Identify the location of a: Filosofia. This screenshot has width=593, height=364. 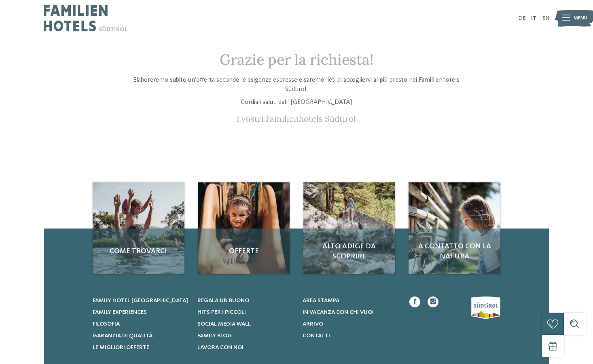
(140, 324).